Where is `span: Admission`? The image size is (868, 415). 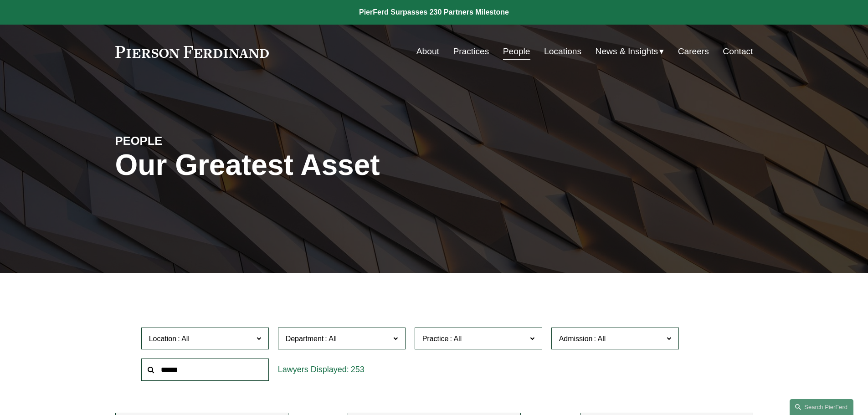 span: Admission is located at coordinates (576, 338).